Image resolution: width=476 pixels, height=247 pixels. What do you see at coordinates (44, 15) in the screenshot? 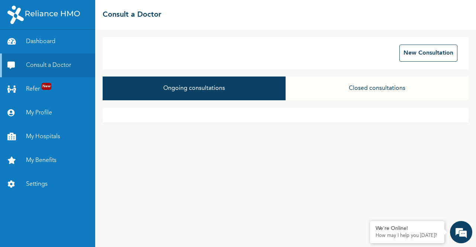
I see `img: RelianceHMO's Logo` at bounding box center [44, 15].